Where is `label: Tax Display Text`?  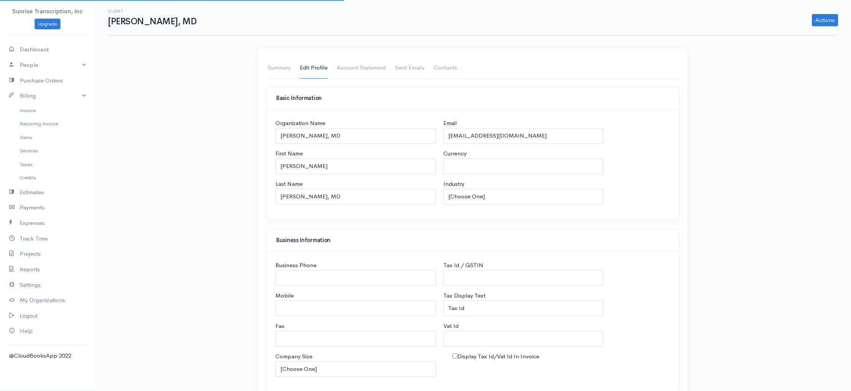 label: Tax Display Text is located at coordinates (464, 296).